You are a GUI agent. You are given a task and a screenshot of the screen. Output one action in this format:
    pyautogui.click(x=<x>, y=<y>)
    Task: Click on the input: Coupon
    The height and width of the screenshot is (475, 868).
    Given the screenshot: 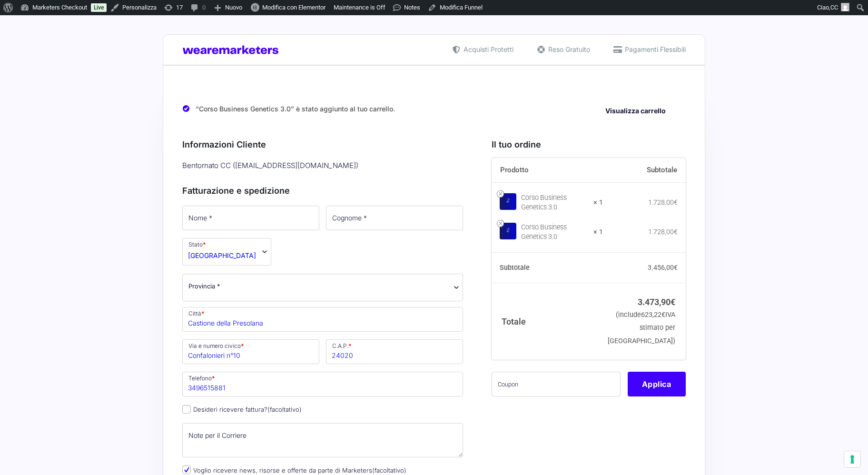 What is the action you would take?
    pyautogui.click(x=556, y=384)
    